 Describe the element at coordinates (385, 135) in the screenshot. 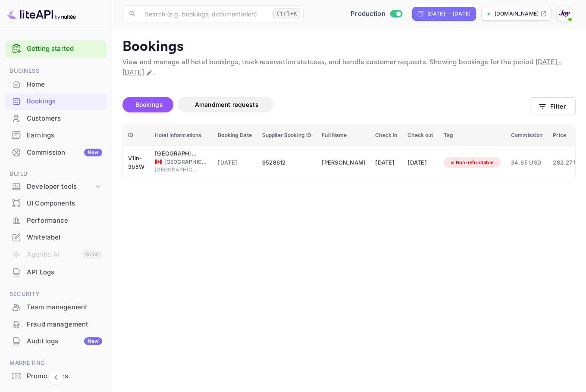

I see `th: Check in` at that location.